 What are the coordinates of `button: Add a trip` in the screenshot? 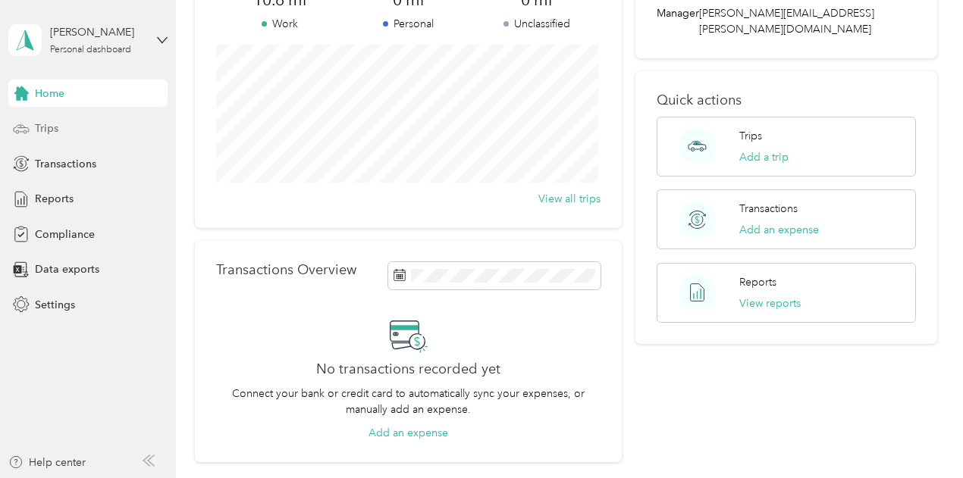 It's located at (763, 157).